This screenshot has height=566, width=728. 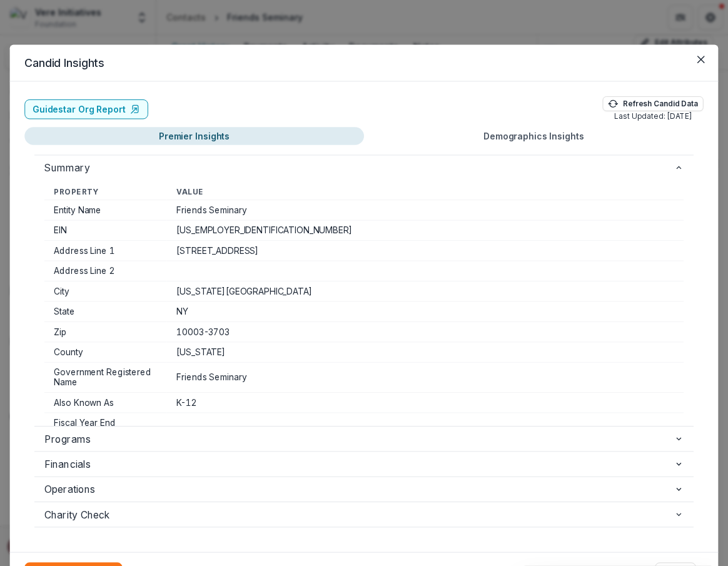 What do you see at coordinates (359, 490) in the screenshot?
I see `span: Operations` at bounding box center [359, 490].